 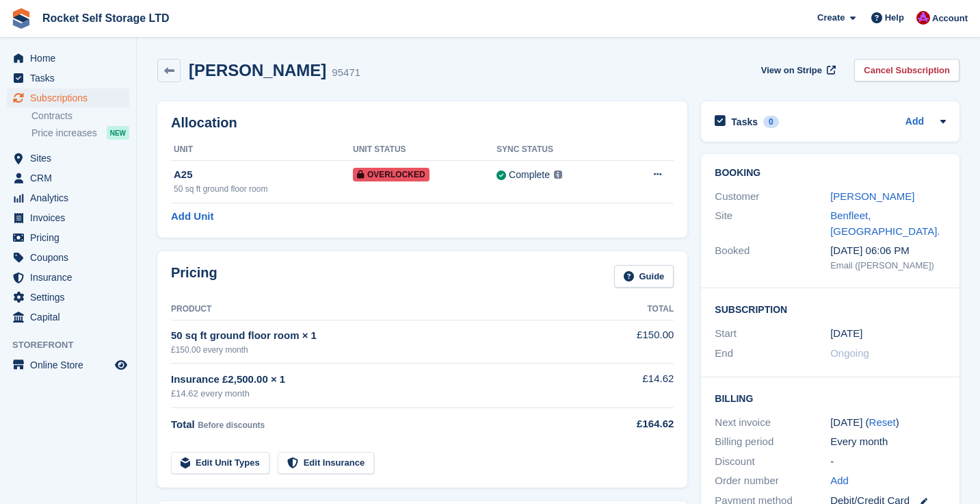 What do you see at coordinates (195, 276) in the screenshot?
I see `h2: Pricing` at bounding box center [195, 276].